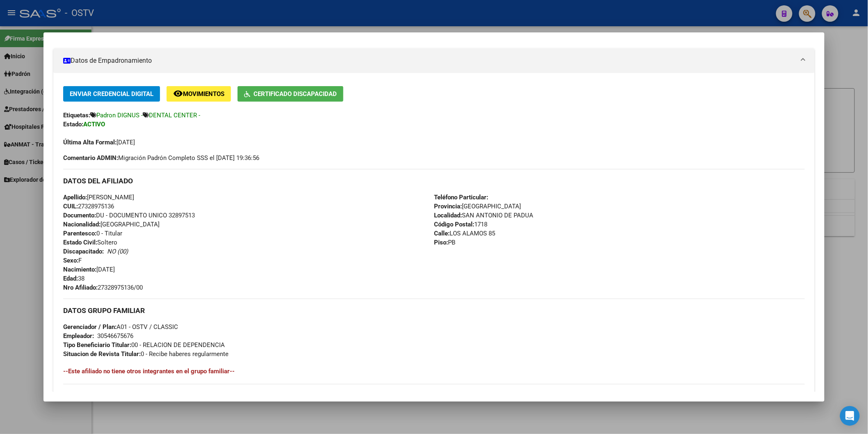  I want to click on span: DENTAL CENTER -, so click(174, 115).